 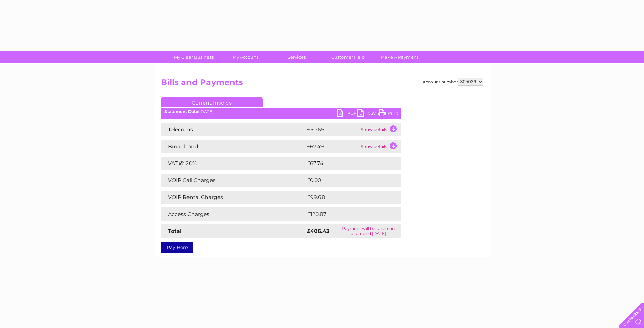 I want to click on a: Customer Help, so click(x=348, y=57).